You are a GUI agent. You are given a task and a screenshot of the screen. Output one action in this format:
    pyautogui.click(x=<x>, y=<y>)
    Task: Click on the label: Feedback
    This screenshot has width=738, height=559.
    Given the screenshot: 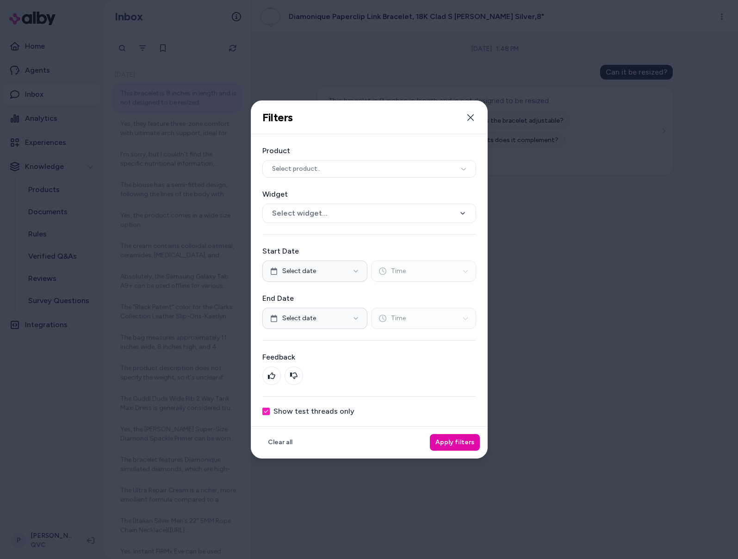 What is the action you would take?
    pyautogui.click(x=369, y=357)
    